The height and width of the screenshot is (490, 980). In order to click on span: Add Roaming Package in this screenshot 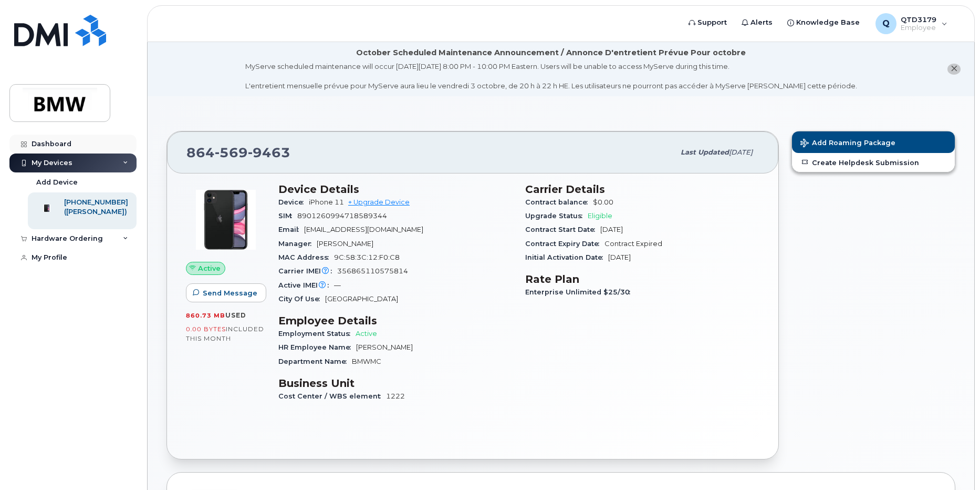, I will do `click(848, 144)`.